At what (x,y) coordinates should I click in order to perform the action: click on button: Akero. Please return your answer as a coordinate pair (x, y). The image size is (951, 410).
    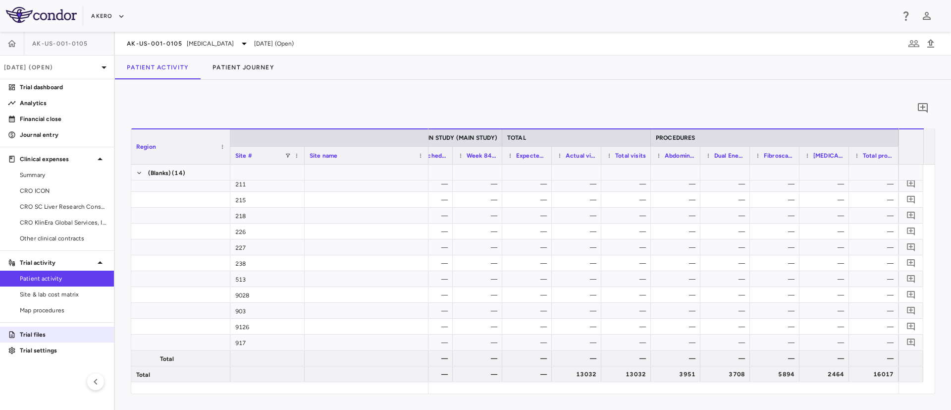
    Looking at the image, I should click on (107, 16).